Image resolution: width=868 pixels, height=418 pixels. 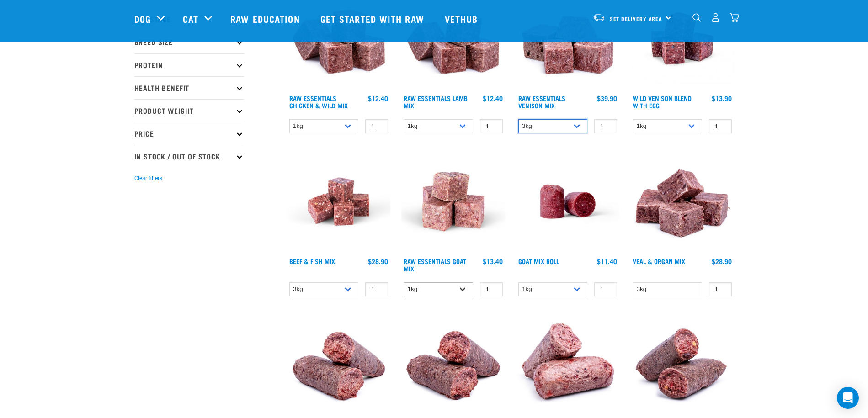 I want to click on p: In Stock / Out Of Stock, so click(x=189, y=156).